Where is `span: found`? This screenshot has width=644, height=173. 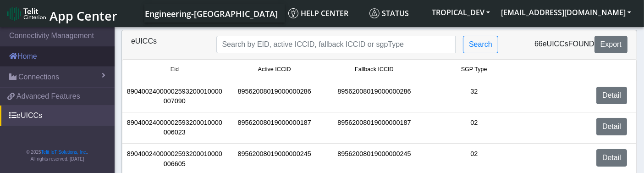 span: found is located at coordinates (581, 44).